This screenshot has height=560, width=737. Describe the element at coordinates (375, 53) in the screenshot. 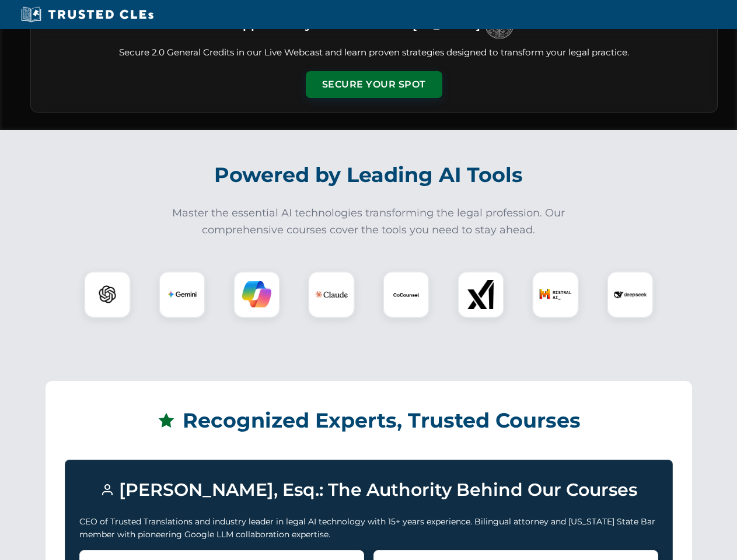

I see `p: Secure 2.0 General Credits in our Live Webcast and learn proven strategies designed to transform ...` at that location.